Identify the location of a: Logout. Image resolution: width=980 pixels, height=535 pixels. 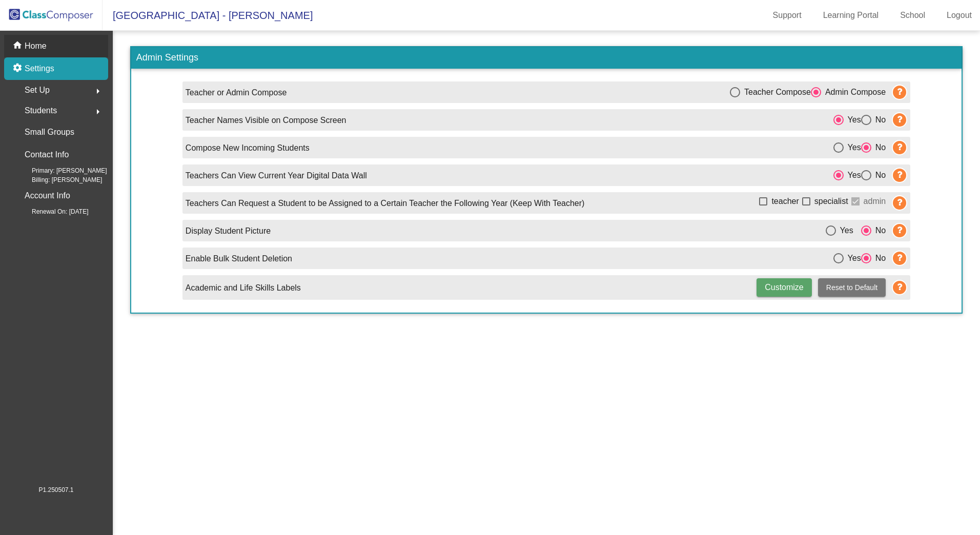
(959, 15).